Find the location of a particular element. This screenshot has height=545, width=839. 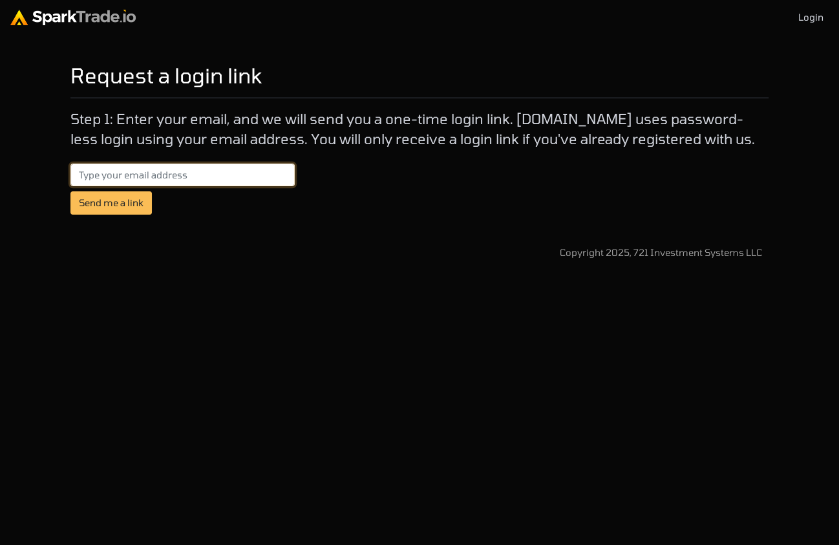

img: sparktrade.png is located at coordinates (73, 17).